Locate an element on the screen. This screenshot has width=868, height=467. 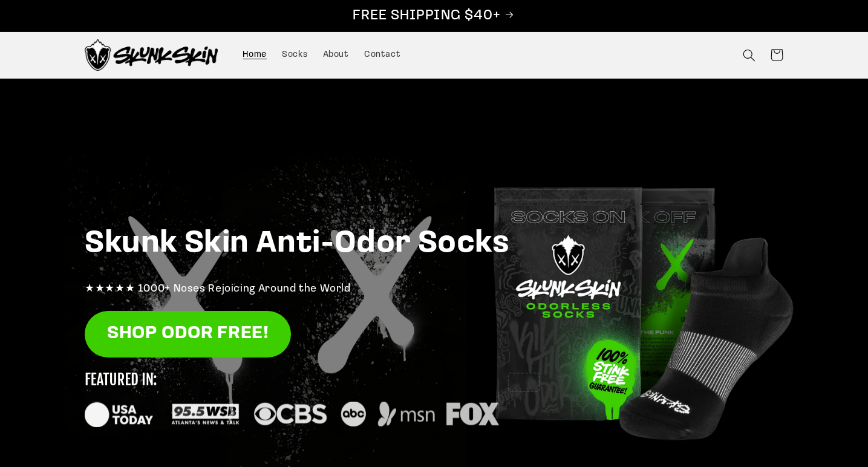
a: Home is located at coordinates (255, 55).